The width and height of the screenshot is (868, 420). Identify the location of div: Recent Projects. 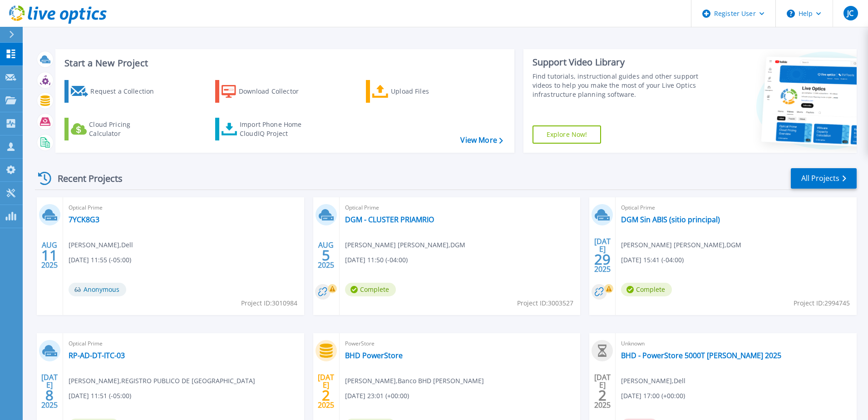
(85, 178).